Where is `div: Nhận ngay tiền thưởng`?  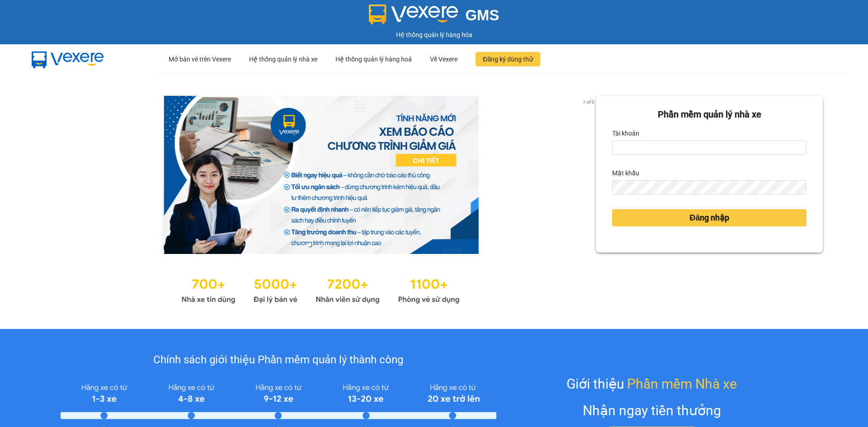
div: Nhận ngay tiền thưởng is located at coordinates (652, 410).